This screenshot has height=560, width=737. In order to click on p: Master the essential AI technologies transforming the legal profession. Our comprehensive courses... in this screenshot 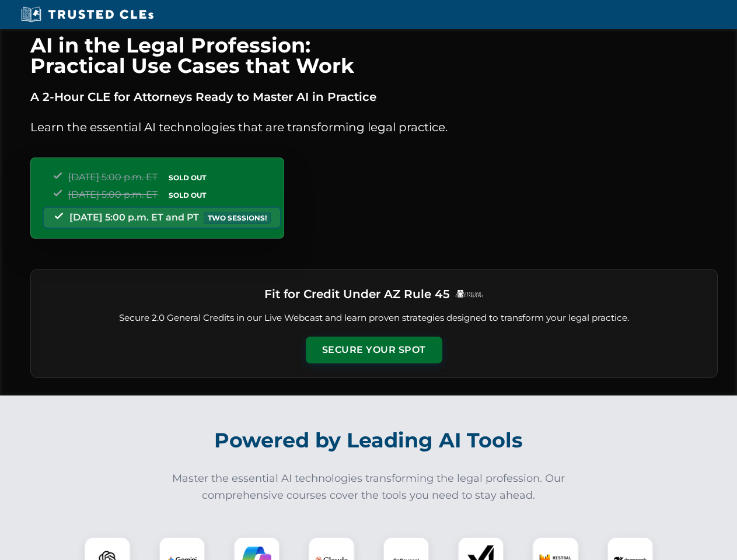, I will do `click(369, 487)`.